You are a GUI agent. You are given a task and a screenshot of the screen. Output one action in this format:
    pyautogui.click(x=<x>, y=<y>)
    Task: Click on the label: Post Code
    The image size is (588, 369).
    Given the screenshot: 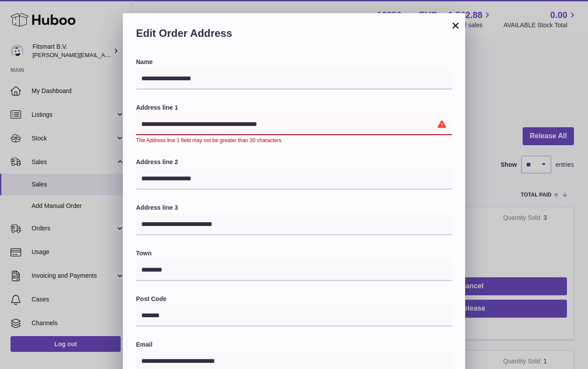 What is the action you would take?
    pyautogui.click(x=294, y=299)
    